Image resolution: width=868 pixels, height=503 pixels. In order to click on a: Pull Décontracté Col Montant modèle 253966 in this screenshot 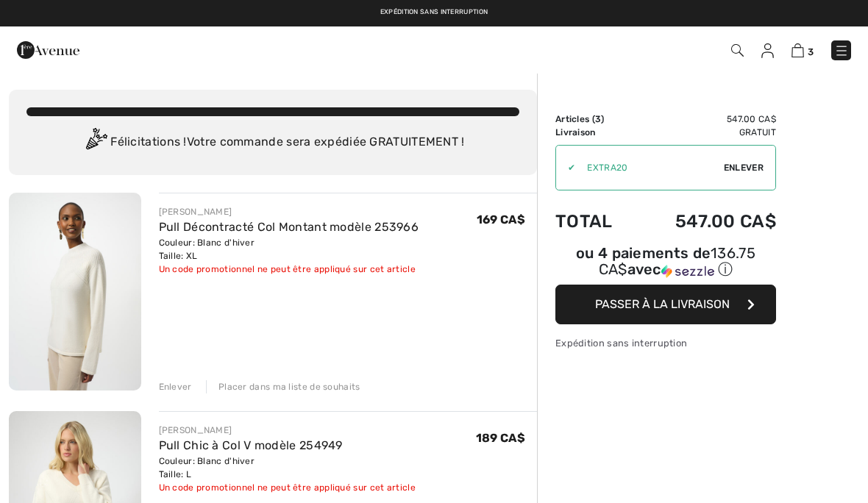, I will do `click(289, 227)`.